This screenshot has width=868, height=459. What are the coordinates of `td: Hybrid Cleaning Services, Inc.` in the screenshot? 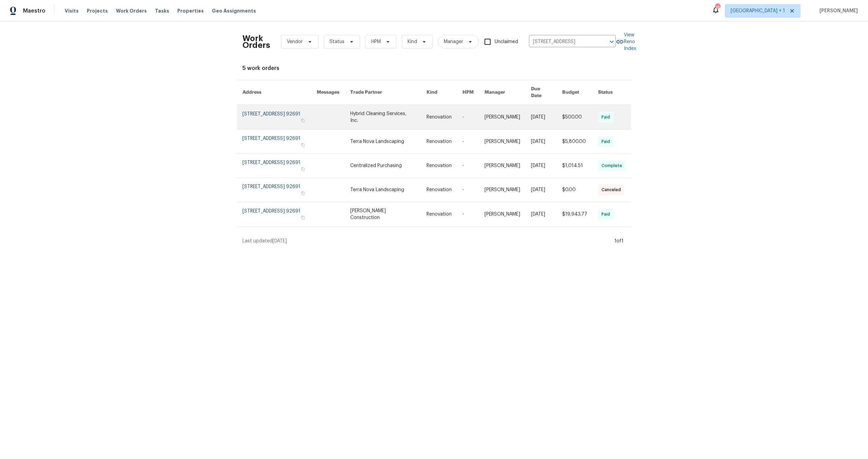 It's located at (383, 117).